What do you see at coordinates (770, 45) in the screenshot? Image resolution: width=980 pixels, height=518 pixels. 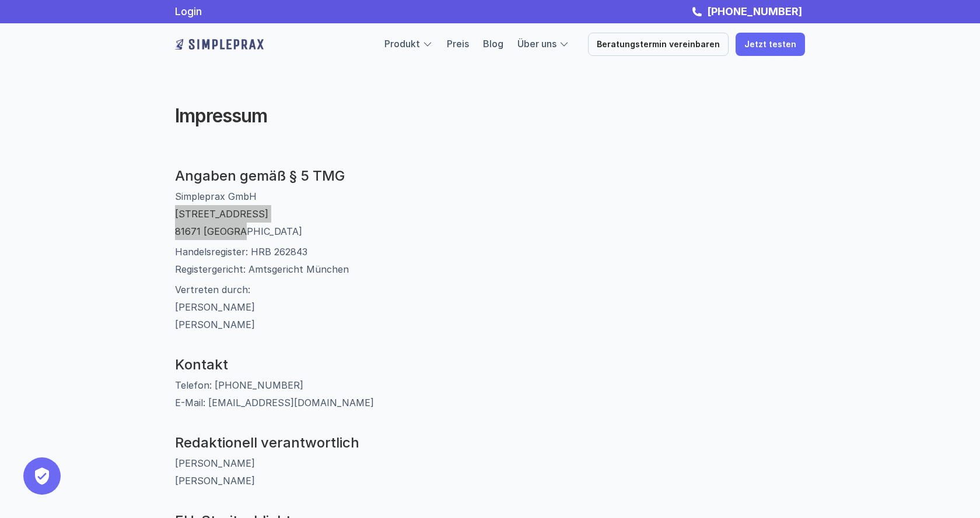 I see `p: Jetzt testen` at bounding box center [770, 45].